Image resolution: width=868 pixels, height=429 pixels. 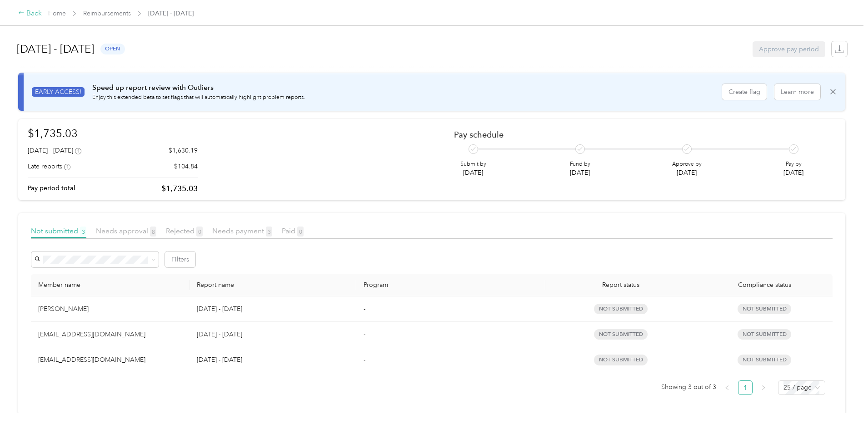 I want to click on button: left, so click(x=727, y=388).